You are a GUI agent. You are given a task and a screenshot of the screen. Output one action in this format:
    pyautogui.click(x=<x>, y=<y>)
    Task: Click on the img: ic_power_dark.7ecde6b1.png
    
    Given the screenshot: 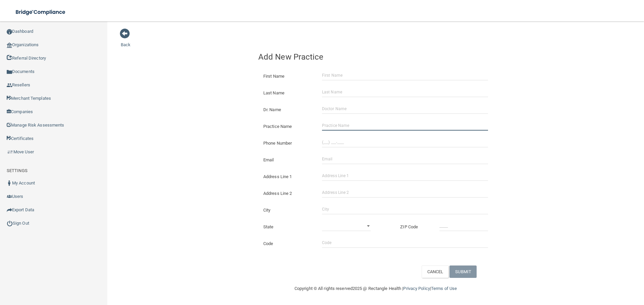 What is the action you would take?
    pyautogui.click(x=9, y=223)
    